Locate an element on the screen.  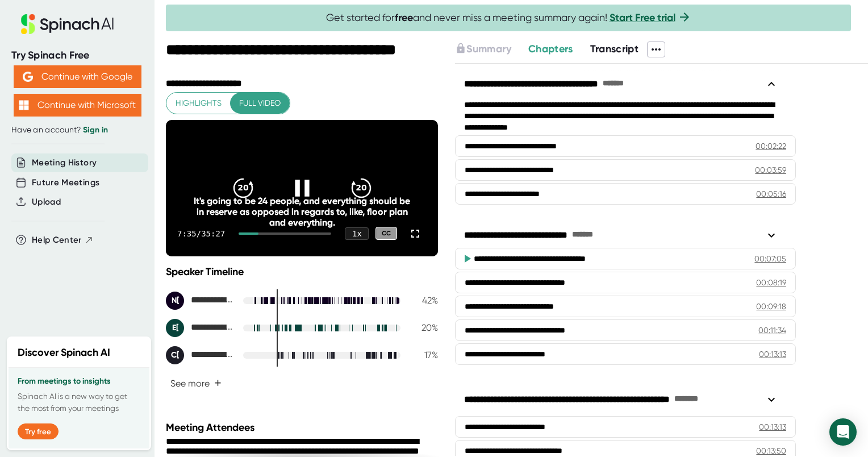
div: 7:35 / 35:27 is located at coordinates (201, 233).